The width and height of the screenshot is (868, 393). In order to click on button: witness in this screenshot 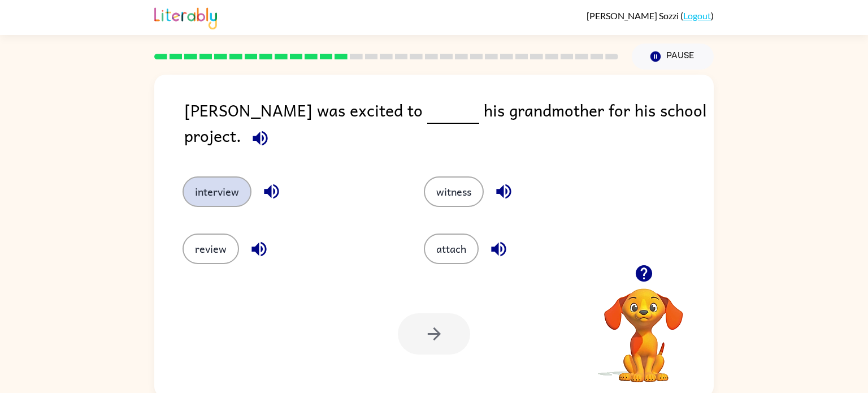, I will do `click(454, 191)`.